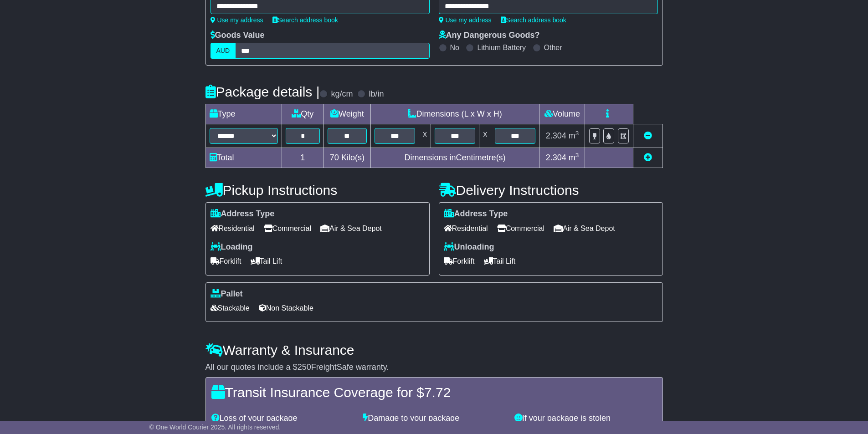 The width and height of the screenshot is (868, 434). What do you see at coordinates (303, 114) in the screenshot?
I see `td: Qty` at bounding box center [303, 114].